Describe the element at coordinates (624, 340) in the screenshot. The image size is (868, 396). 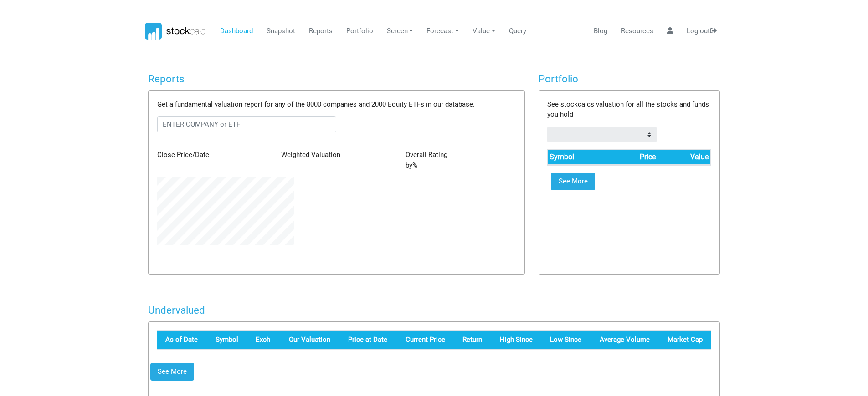
I see `th: Average 30 day Volume` at that location.